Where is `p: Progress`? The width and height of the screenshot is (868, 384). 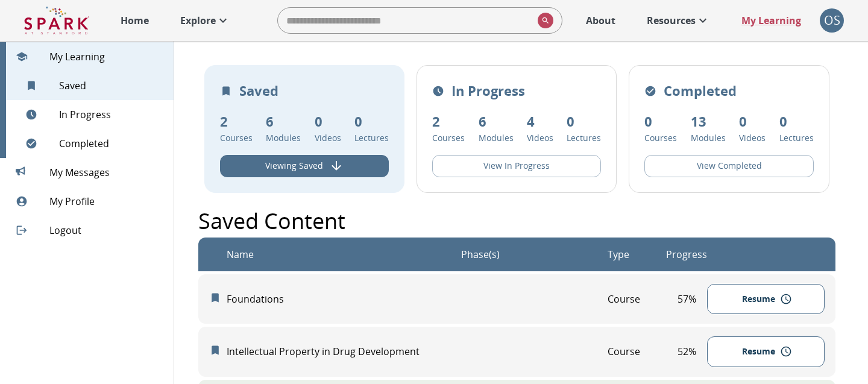 p: Progress is located at coordinates (687, 255).